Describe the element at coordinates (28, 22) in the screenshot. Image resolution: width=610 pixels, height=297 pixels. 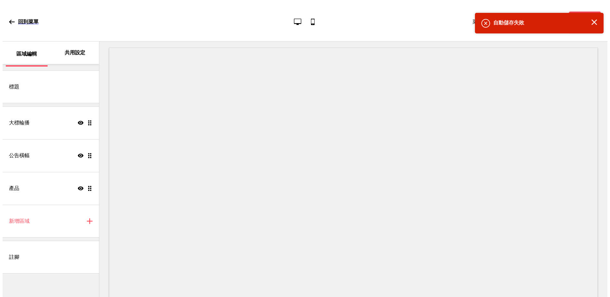
I see `p: 回到菜單` at that location.